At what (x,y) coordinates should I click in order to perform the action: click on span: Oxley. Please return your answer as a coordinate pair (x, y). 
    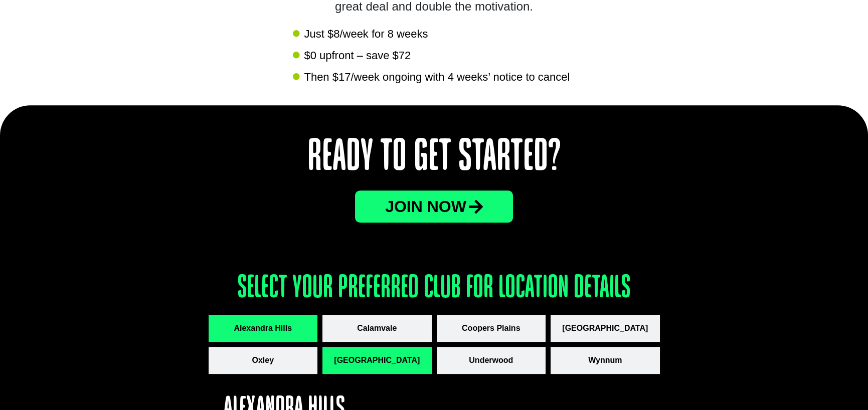
    Looking at the image, I should click on (263, 361).